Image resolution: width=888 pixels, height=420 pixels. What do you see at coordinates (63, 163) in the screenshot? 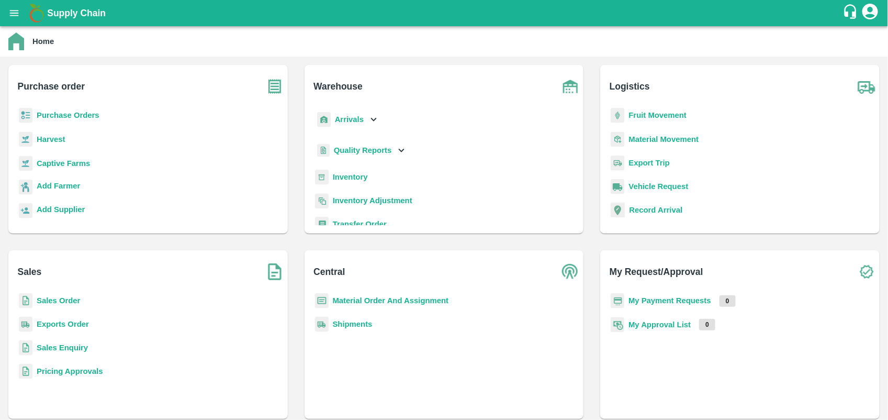
I see `b: Captive Farms` at bounding box center [63, 163].